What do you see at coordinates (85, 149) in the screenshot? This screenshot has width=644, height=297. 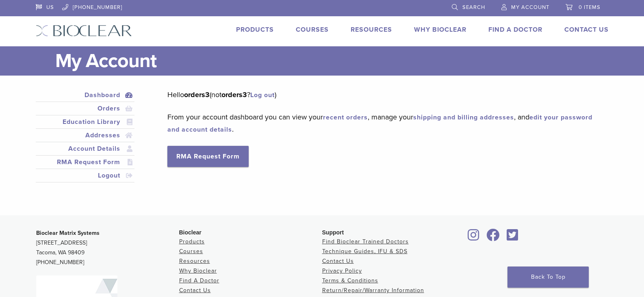 I see `a: Account Details` at bounding box center [85, 149].